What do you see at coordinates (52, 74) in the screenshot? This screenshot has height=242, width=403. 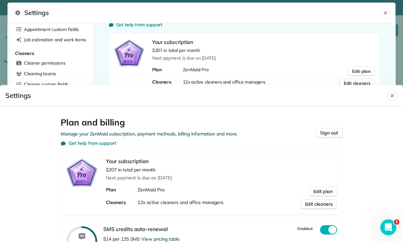 I see `a: Cleaning teams` at bounding box center [52, 74].